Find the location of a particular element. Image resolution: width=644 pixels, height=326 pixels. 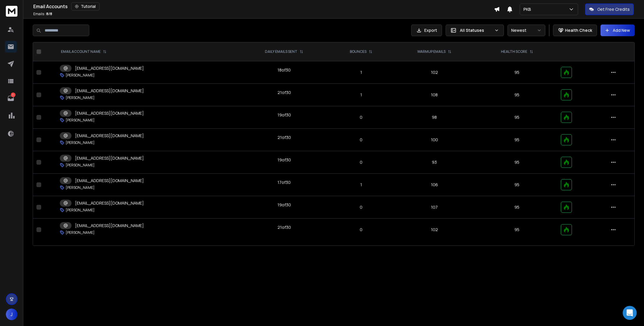

div: 17 of 30 is located at coordinates (284, 182).